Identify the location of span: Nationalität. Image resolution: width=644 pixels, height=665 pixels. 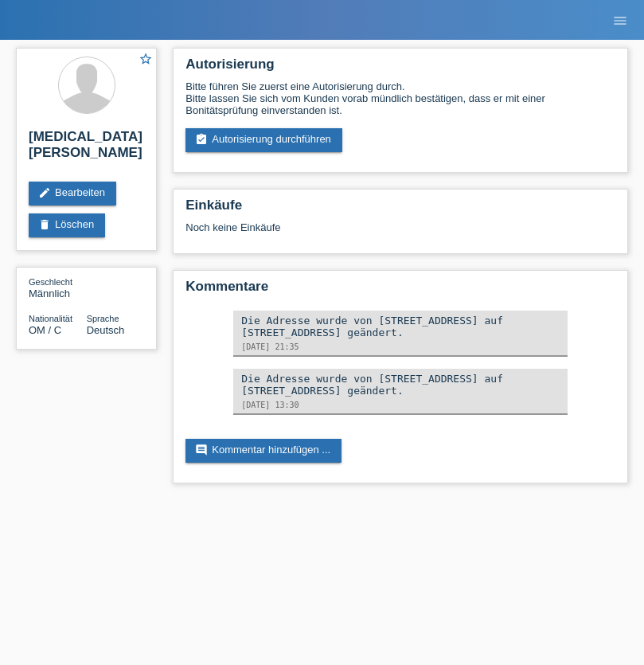
(50, 318).